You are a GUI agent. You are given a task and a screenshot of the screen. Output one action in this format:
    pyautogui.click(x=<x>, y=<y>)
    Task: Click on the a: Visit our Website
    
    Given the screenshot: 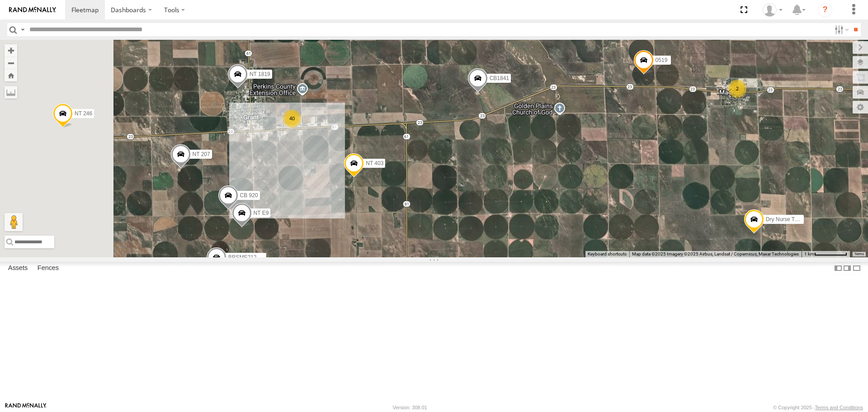 What is the action you would take?
    pyautogui.click(x=26, y=407)
    